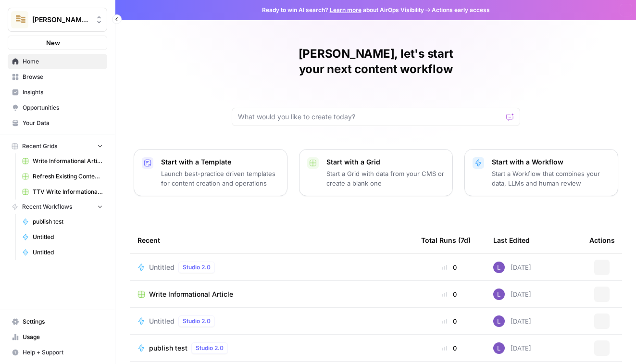 The image size is (636, 364). I want to click on a: Insights, so click(57, 93).